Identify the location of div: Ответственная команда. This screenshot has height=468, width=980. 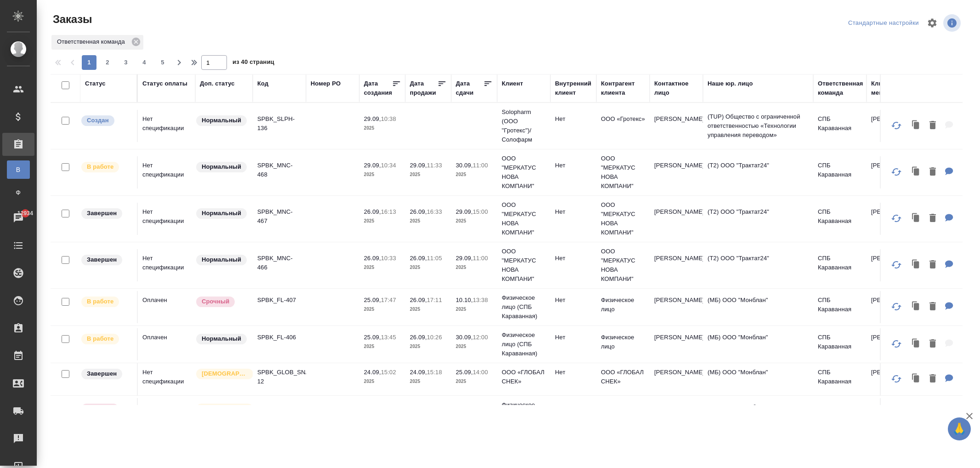
(840, 89).